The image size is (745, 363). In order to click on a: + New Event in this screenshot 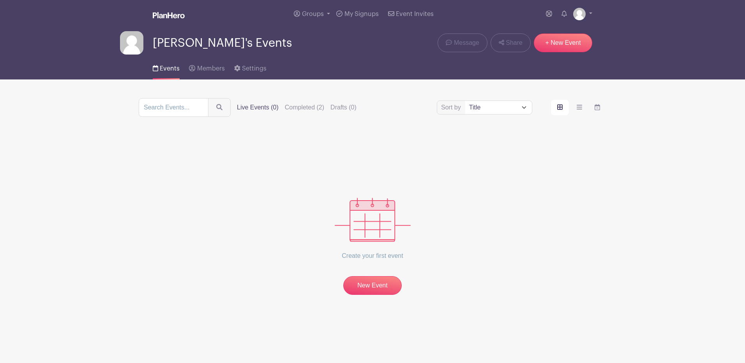, I will do `click(563, 43)`.